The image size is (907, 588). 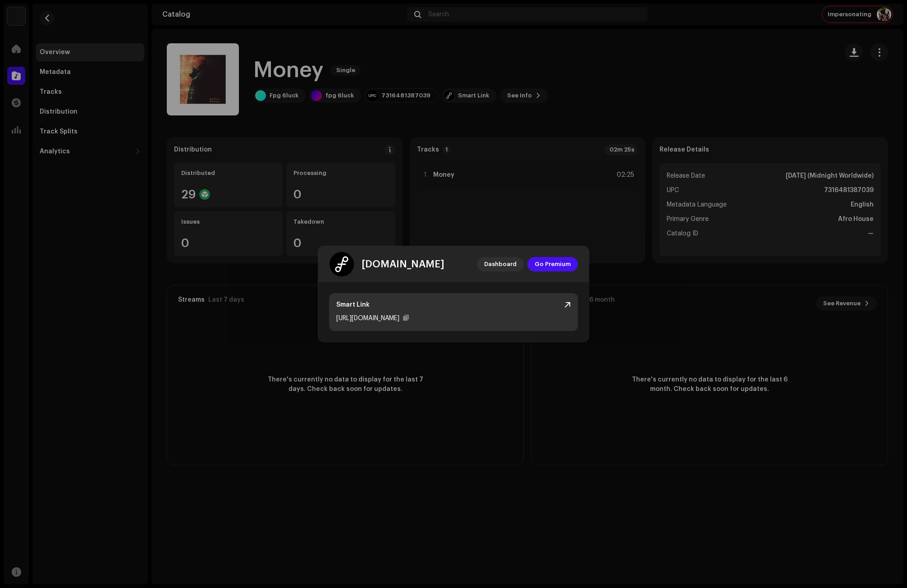 I want to click on div: Smart Link, so click(x=353, y=305).